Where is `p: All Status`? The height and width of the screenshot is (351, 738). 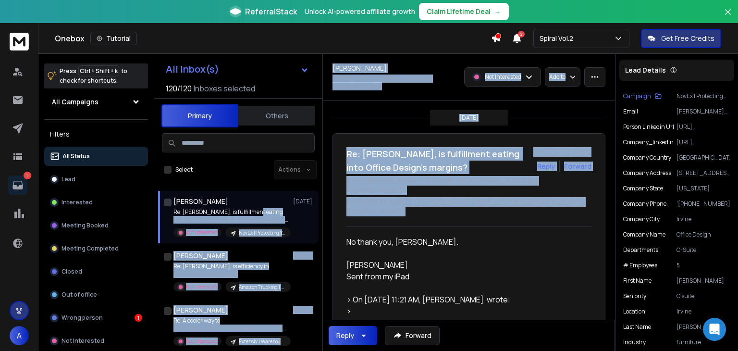 p: All Status is located at coordinates (76, 156).